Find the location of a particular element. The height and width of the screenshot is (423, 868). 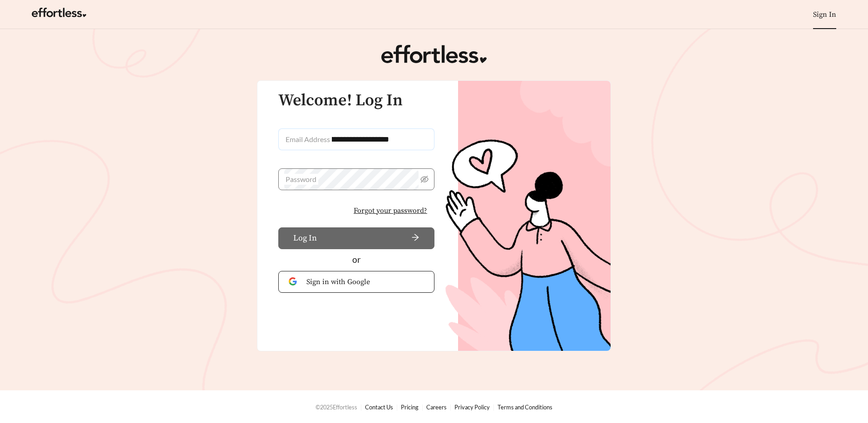

button: Sign in with Google is located at coordinates (357, 282).